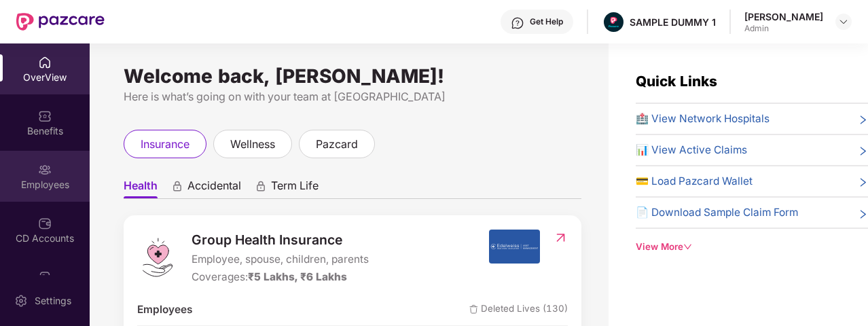  What do you see at coordinates (45, 116) in the screenshot?
I see `img: svg+xml;base64,PHN2ZyBpZD0iQmVuZWZpdHMiIHhtbG5zPSJodHRwOi8vd3d3LnczLm9yZy8yMDAwL3N2ZyIgd2lkdGg9Ij...` at bounding box center [45, 116].